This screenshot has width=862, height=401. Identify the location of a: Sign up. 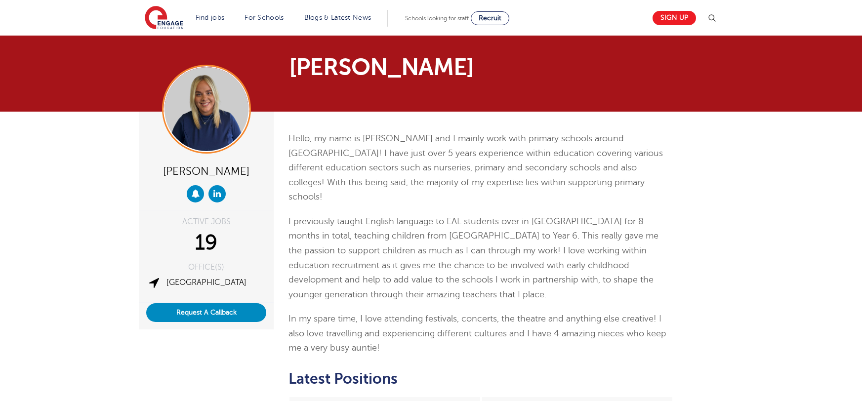
(675, 18).